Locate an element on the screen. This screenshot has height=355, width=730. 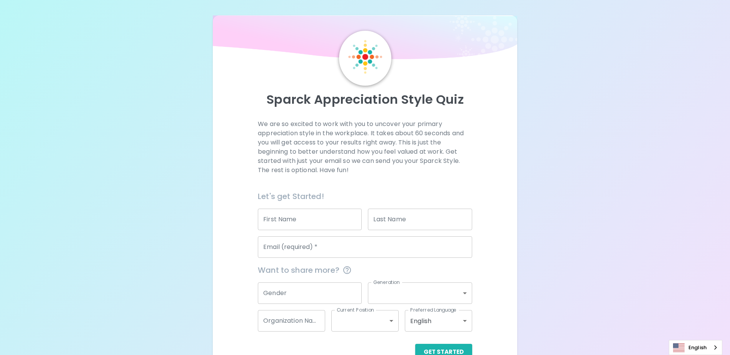
span: Want to share more? is located at coordinates (365, 270).